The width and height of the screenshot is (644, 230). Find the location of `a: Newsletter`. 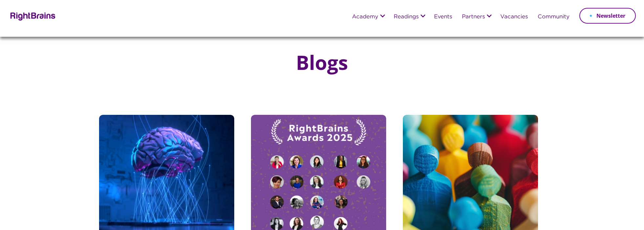

a: Newsletter is located at coordinates (608, 15).